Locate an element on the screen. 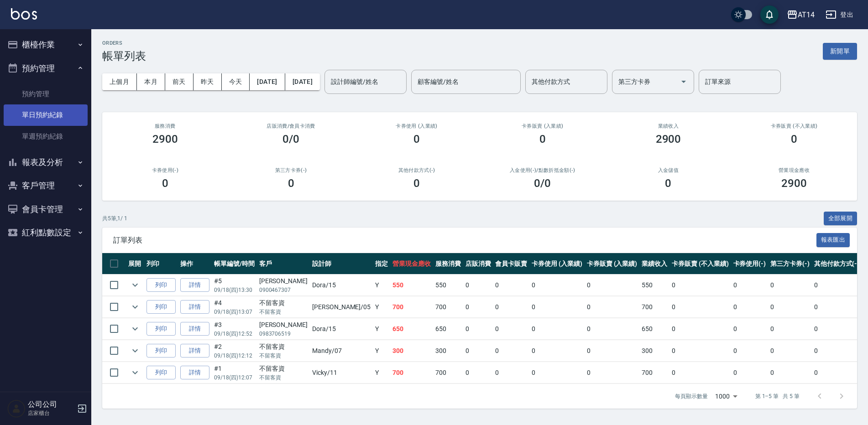  th: 操作 is located at coordinates (195, 263).